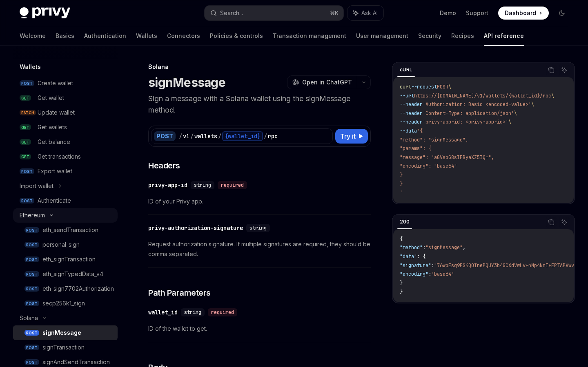 This screenshot has height=367, width=588. I want to click on span: Ask AI, so click(370, 13).